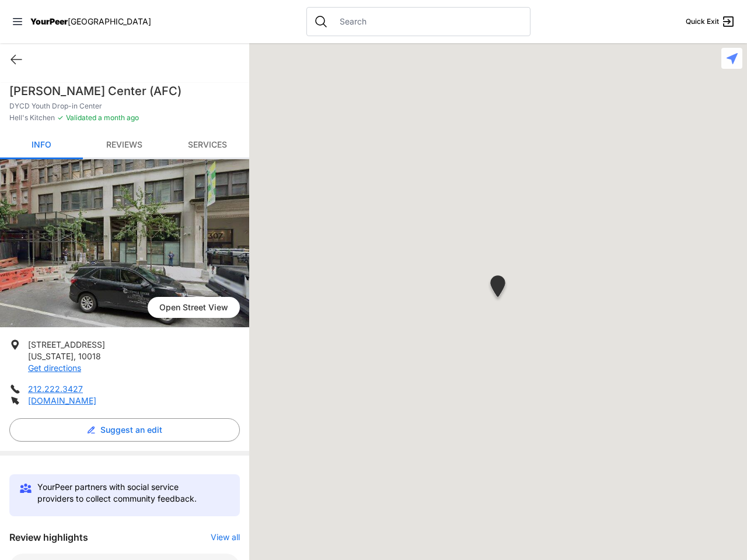  Describe the element at coordinates (127, 493) in the screenshot. I see `p: YourPeer partners with social service providers to collect community feedback.` at that location.